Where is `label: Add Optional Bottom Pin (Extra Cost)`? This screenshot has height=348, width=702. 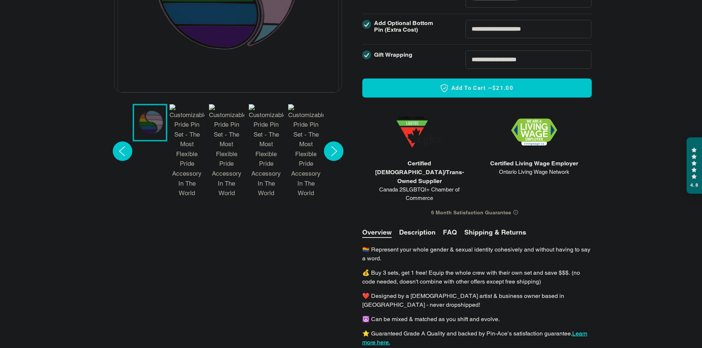
label: Add Optional Bottom Pin (Extra Cost) is located at coordinates (405, 27).